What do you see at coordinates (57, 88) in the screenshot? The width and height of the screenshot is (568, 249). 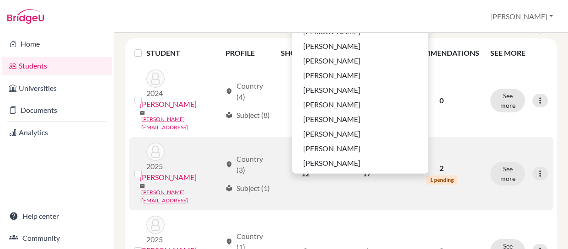 I see `a: Universities` at bounding box center [57, 88].